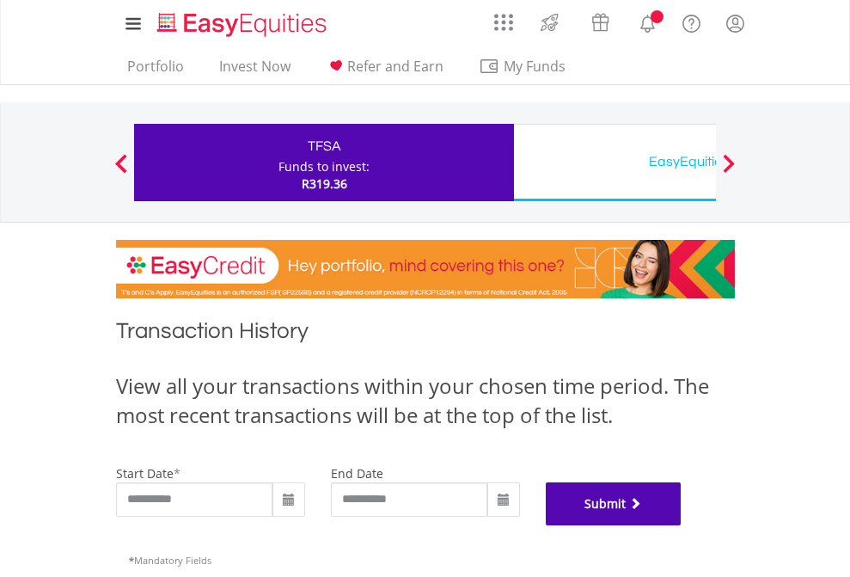 The width and height of the screenshot is (850, 577). I want to click on a: Refer and Earn, so click(384, 71).